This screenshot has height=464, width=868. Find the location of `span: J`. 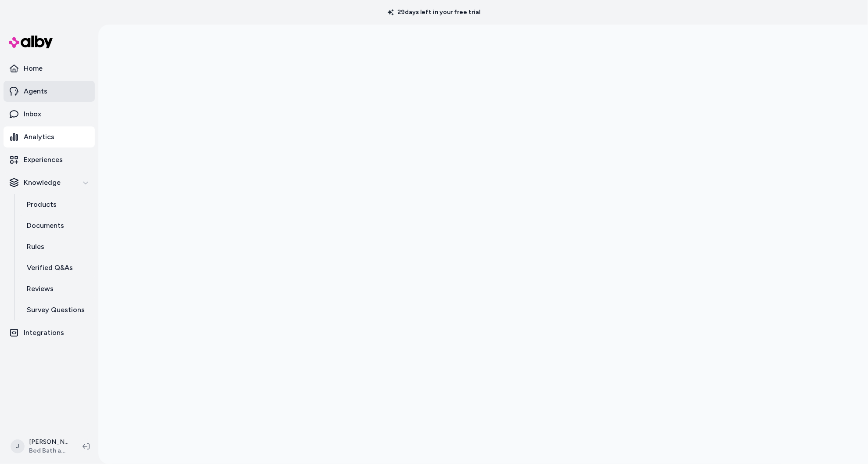

span: J is located at coordinates (18, 446).